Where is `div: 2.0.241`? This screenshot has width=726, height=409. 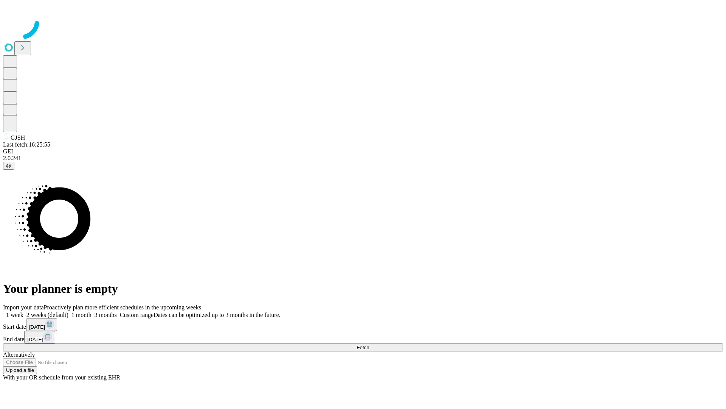 div: 2.0.241 is located at coordinates (363, 158).